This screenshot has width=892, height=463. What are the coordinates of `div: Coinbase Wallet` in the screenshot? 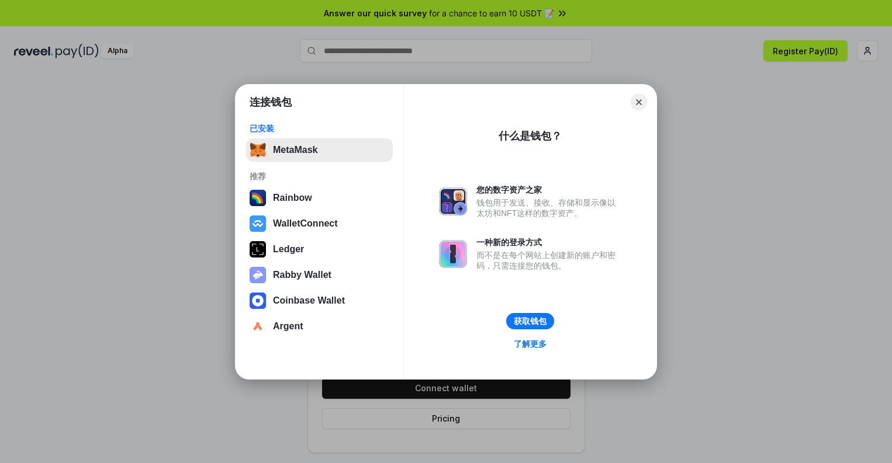 It's located at (309, 301).